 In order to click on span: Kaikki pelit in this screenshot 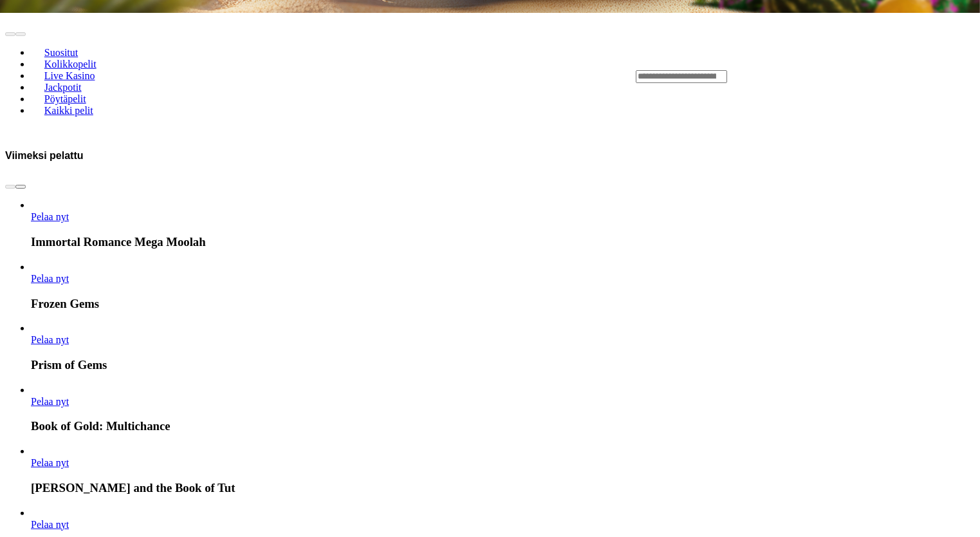, I will do `click(69, 110)`.